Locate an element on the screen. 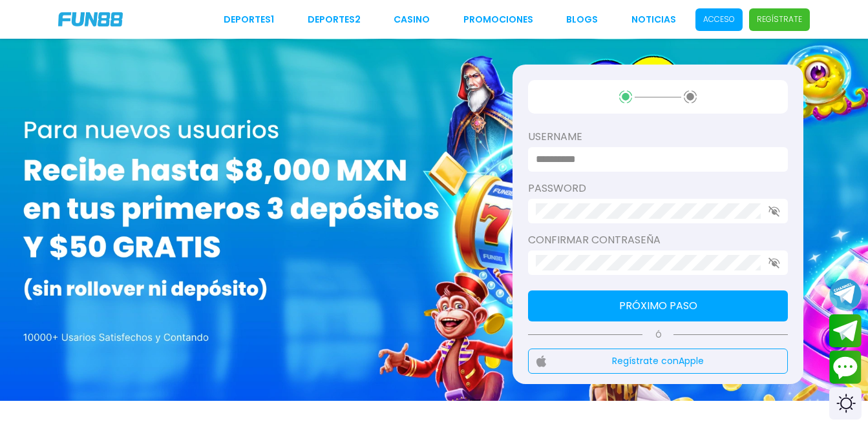 Image resolution: width=868 pixels, height=426 pixels. p: Acceso is located at coordinates (718, 20).